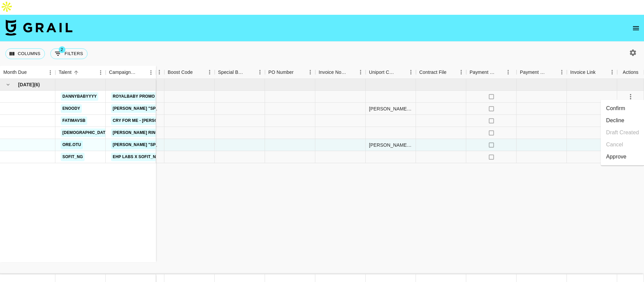 The height and width of the screenshot is (282, 644). What do you see at coordinates (72, 157) in the screenshot?
I see `a: sofit_ng` at bounding box center [72, 157].